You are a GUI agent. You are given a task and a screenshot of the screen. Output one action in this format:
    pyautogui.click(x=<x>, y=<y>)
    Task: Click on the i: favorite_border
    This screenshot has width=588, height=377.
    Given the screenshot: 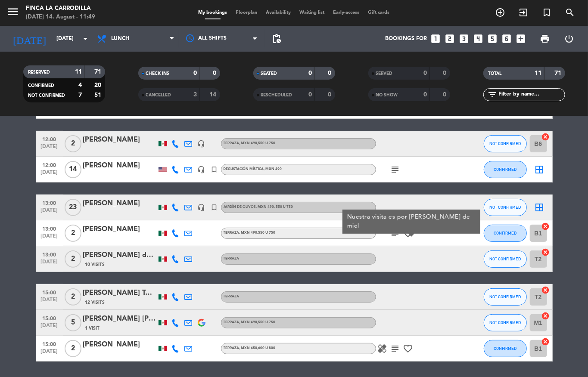 What is the action you would take?
    pyautogui.click(x=408, y=348)
    